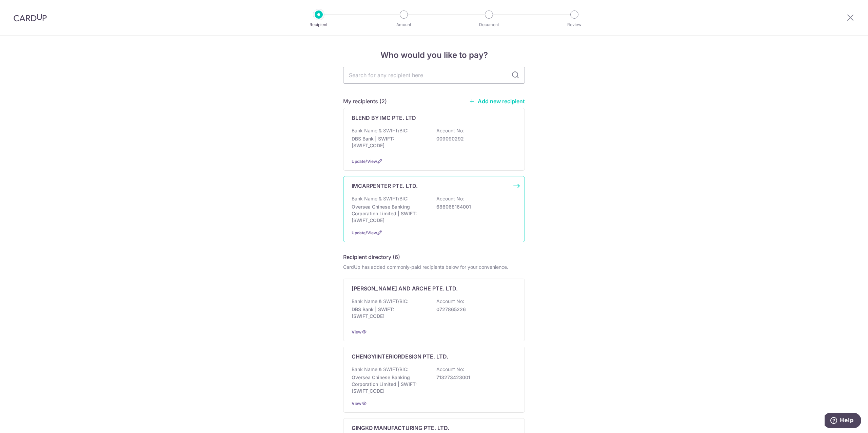  I want to click on a: Add new recipient, so click(497, 101).